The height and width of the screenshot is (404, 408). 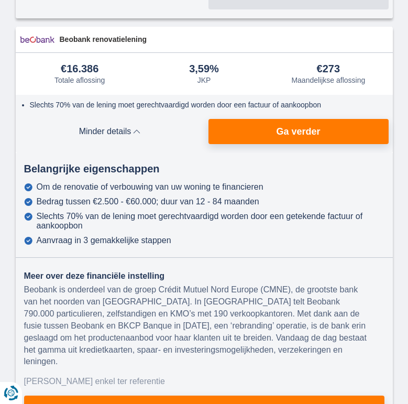 What do you see at coordinates (328, 69) in the screenshot?
I see `div: €273` at bounding box center [328, 69].